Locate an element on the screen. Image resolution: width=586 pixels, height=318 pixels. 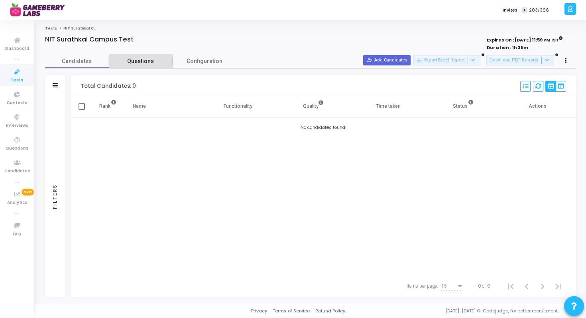
div: Items per page: is located at coordinates (422, 286).